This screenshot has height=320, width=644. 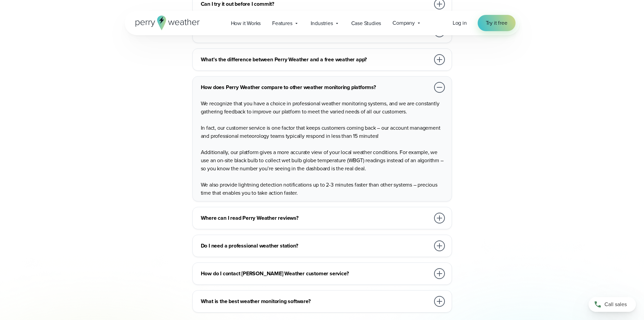 I want to click on p: We also provide lightning detection notifications up to 2-3 minutes faster than other systems – p..., so click(x=324, y=189).